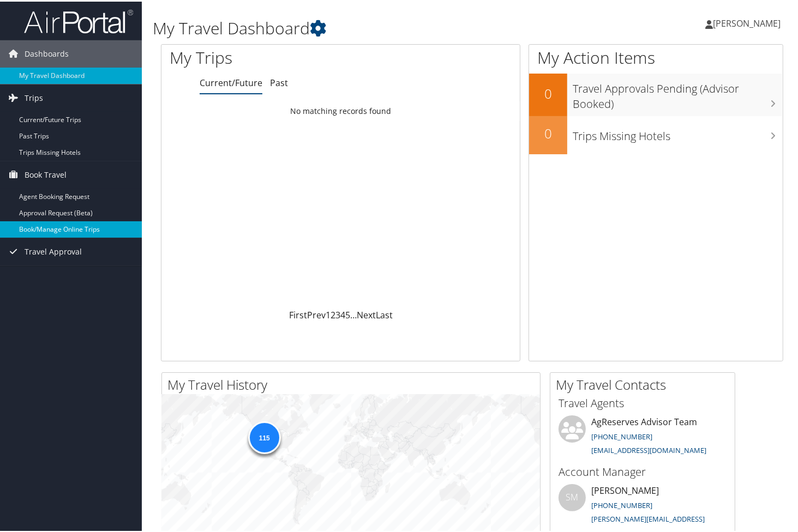 The image size is (798, 532). What do you see at coordinates (78, 20) in the screenshot?
I see `img: airportal-logo.png` at bounding box center [78, 20].